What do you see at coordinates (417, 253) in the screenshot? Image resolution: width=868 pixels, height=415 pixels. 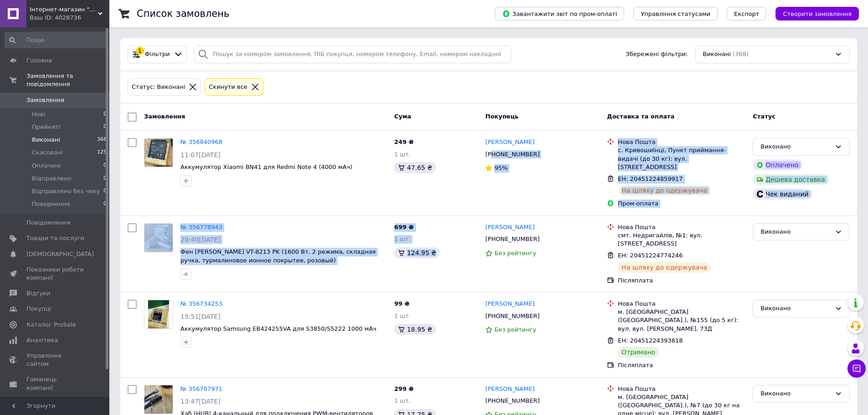 I see `div: 124.95 ₴` at bounding box center [417, 253].